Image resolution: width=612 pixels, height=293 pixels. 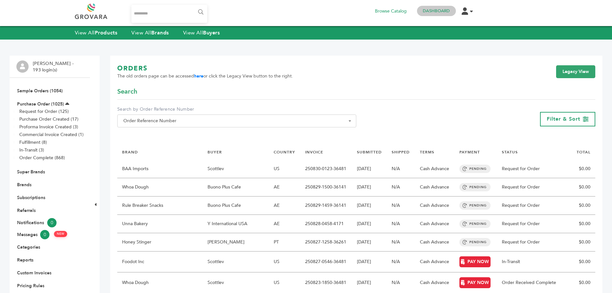 What do you see at coordinates (201, 33) in the screenshot?
I see `a: View AllBuyers` at bounding box center [201, 33].